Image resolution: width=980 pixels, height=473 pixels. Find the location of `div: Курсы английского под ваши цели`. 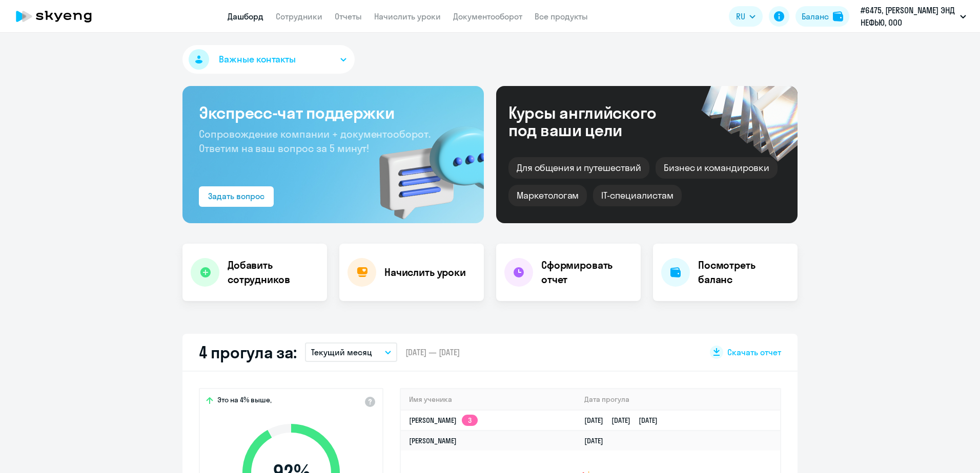

div: Курсы английского под ваши цели is located at coordinates (596, 121).